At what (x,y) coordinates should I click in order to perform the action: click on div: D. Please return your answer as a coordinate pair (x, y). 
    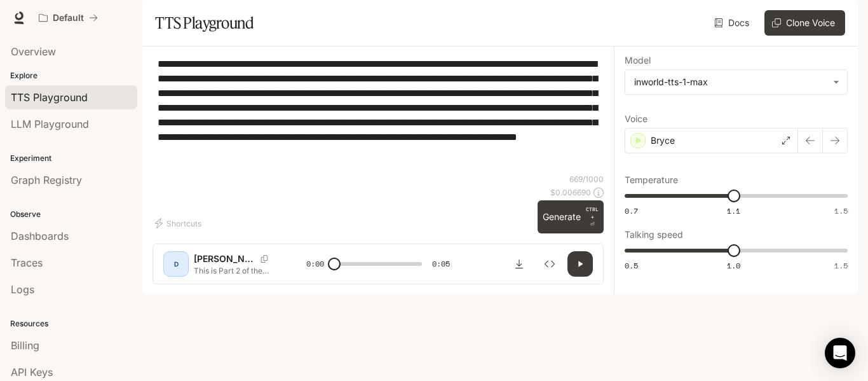
    Looking at the image, I should click on (176, 264).